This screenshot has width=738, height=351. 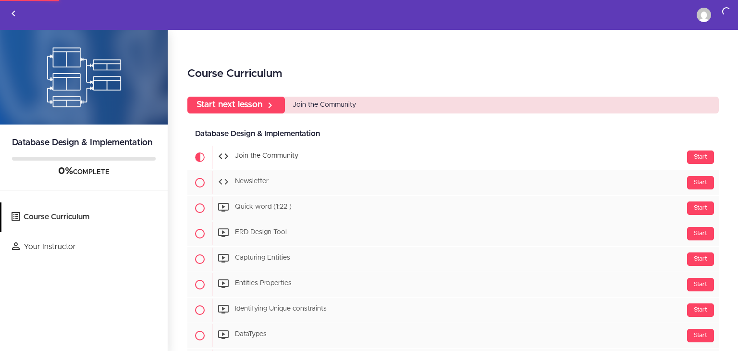 I want to click on h2: Course Curriculum, so click(x=453, y=74).